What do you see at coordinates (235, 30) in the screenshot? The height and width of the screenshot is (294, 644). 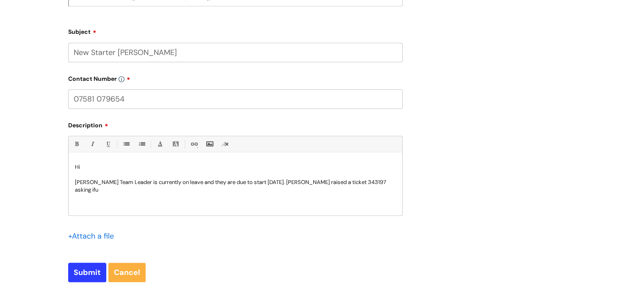 I see `label: Subject` at bounding box center [235, 30].